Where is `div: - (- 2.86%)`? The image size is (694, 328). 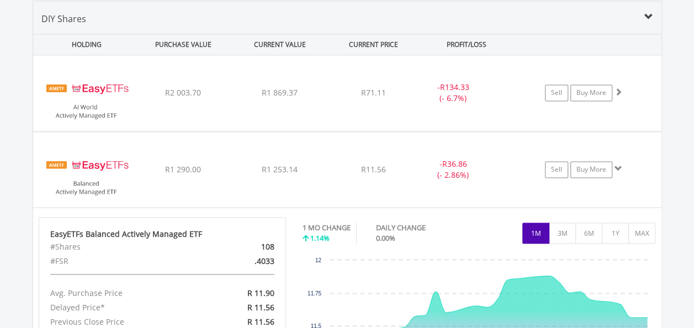 div: - (- 2.86%) is located at coordinates (453, 169).